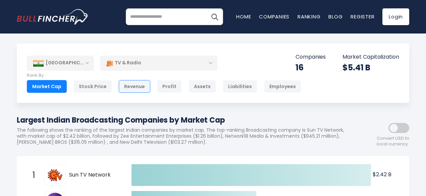 This screenshot has width=426, height=196. What do you see at coordinates (169, 86) in the screenshot?
I see `div: Profit` at bounding box center [169, 86].